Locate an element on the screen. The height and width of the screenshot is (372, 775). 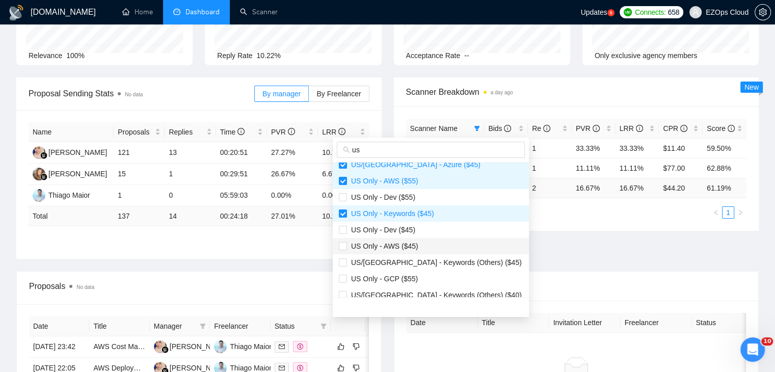
td: 00:20:51 is located at coordinates (242, 153).